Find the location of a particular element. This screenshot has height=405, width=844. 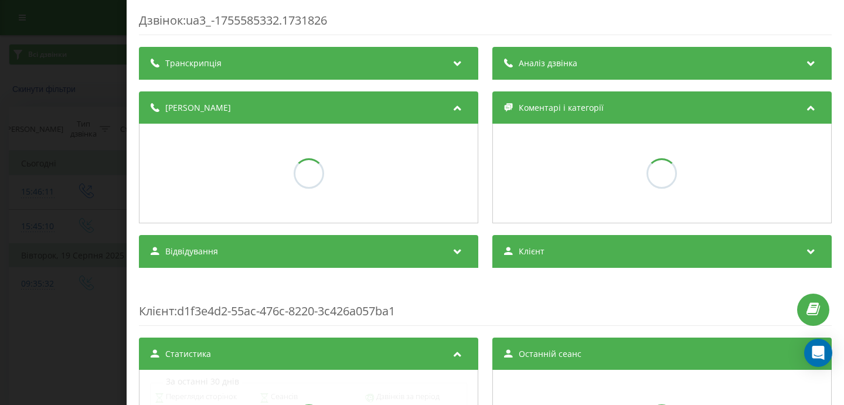

span: Транскрипція is located at coordinates (193, 63).